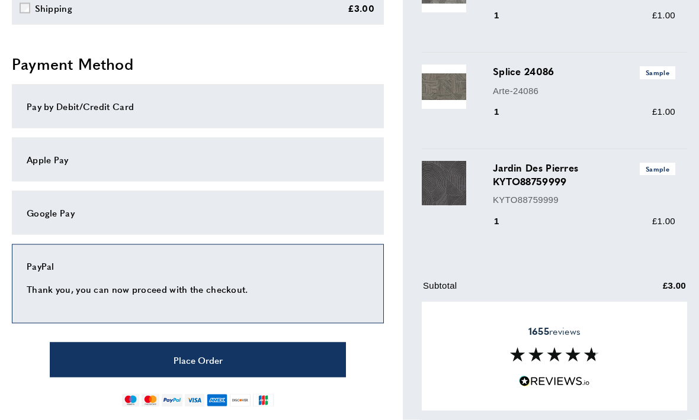 This screenshot has height=420, width=699. I want to click on div: Apple Pay, so click(198, 160).